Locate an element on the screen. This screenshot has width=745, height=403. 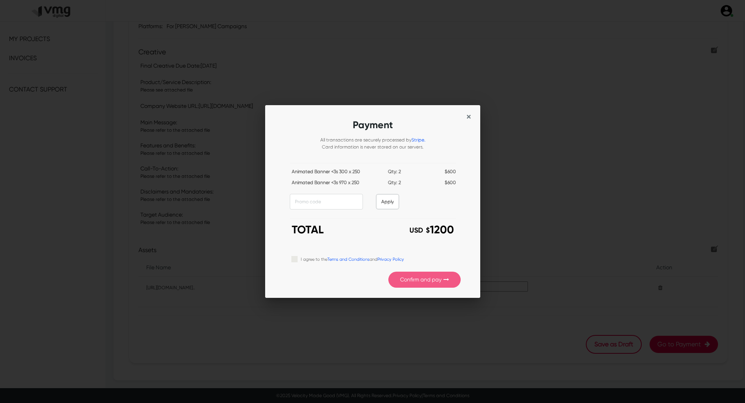
a: Stripe. is located at coordinates (418, 140).